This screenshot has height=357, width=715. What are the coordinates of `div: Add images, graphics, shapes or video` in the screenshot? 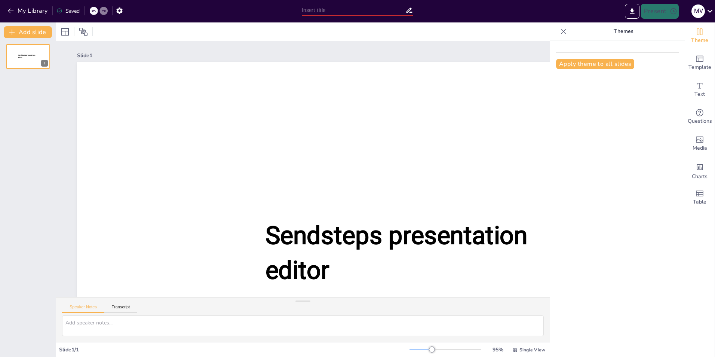 It's located at (699, 144).